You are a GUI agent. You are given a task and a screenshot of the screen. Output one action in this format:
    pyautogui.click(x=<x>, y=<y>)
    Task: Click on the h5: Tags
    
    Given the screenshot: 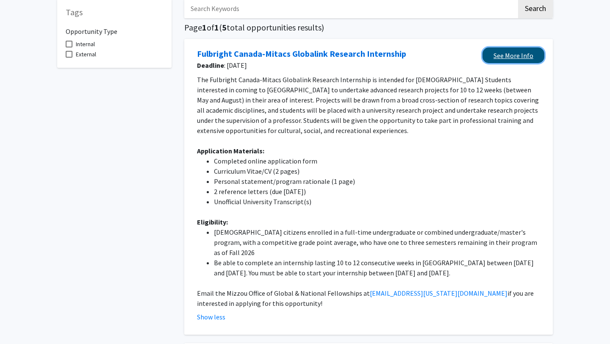 What is the action you would take?
    pyautogui.click(x=114, y=12)
    